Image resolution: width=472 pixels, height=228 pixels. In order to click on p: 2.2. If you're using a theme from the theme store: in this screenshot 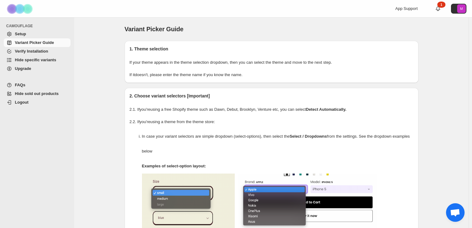, I will do `click(271, 122)`.